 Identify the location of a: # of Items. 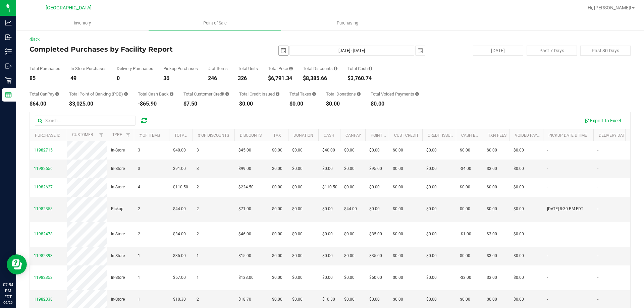
(150, 136).